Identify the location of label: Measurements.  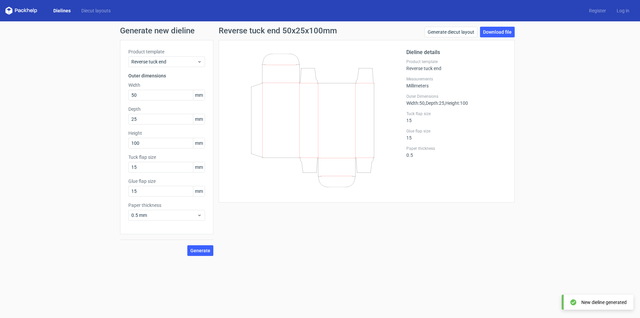
(456, 79).